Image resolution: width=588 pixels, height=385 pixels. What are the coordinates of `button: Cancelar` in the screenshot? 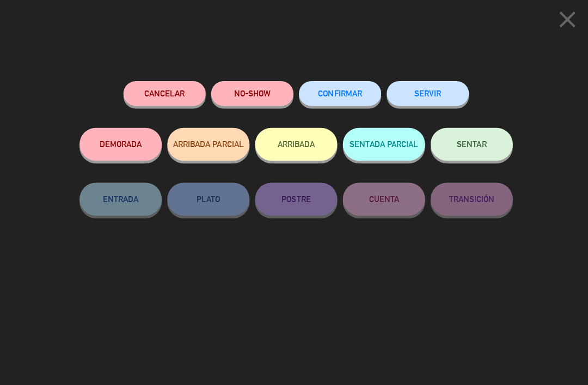 It's located at (164, 96).